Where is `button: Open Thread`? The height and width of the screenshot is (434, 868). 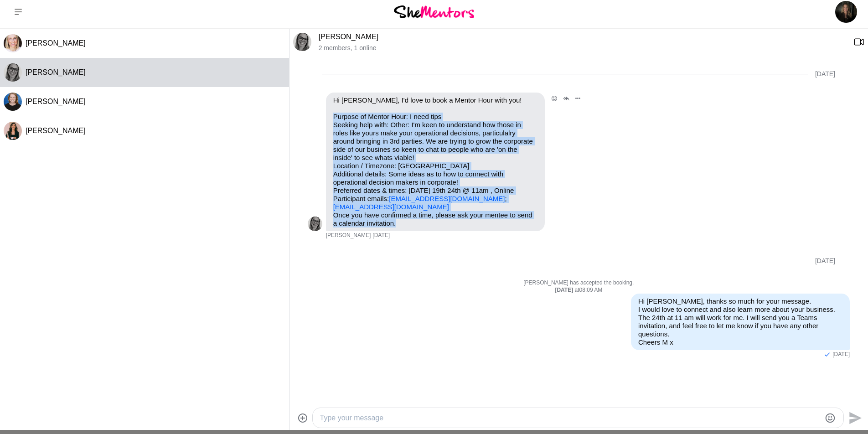 button: Open Thread is located at coordinates (566, 98).